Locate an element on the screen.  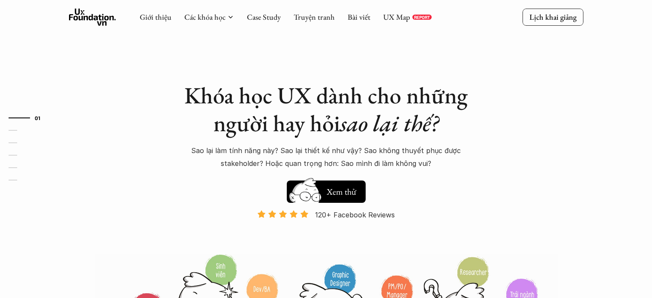
a: Lịch khai giảng is located at coordinates (553, 17).